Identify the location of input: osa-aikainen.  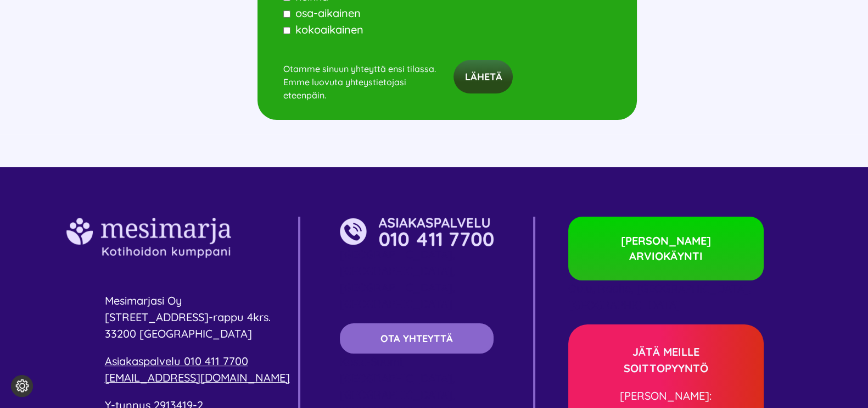
(287, 14).